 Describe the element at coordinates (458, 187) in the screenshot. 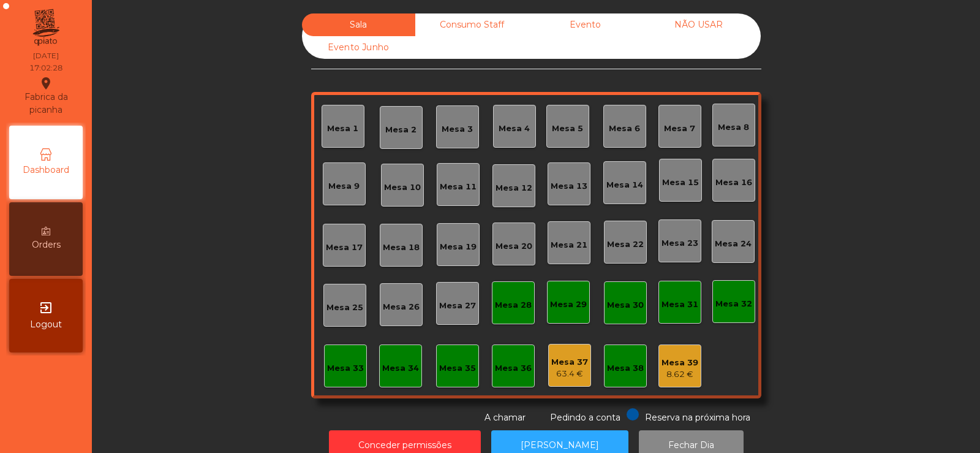

I see `div: Mesa 11` at that location.